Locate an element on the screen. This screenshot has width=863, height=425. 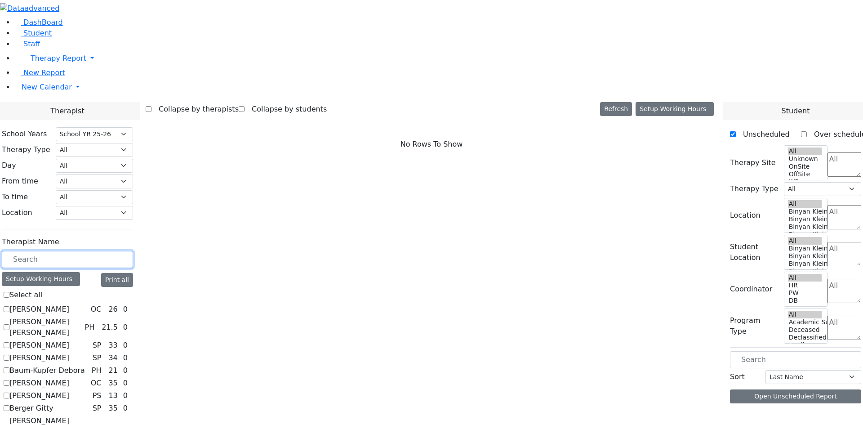
label: Coordinator is located at coordinates (751, 289).